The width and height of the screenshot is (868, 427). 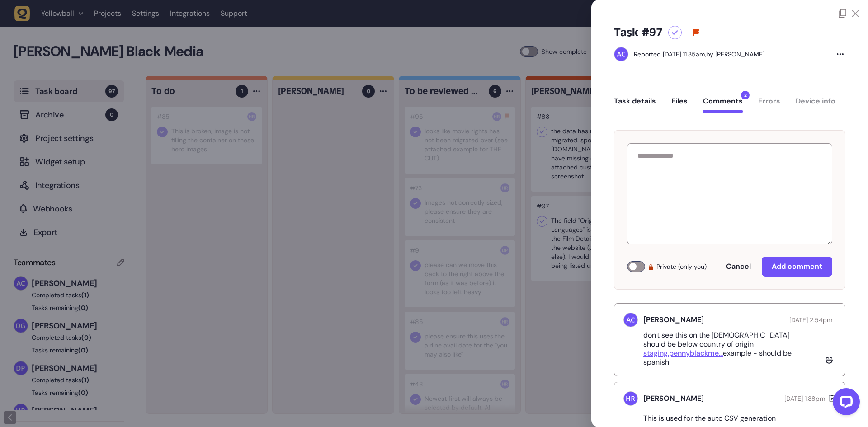 I want to click on h5: Task #97, so click(x=638, y=32).